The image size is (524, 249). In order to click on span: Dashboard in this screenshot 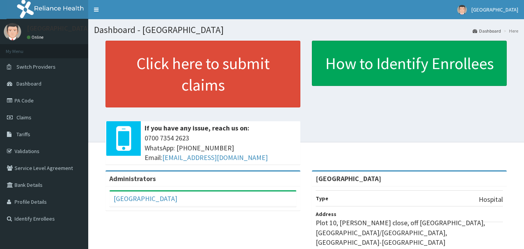, I will do `click(29, 84)`.